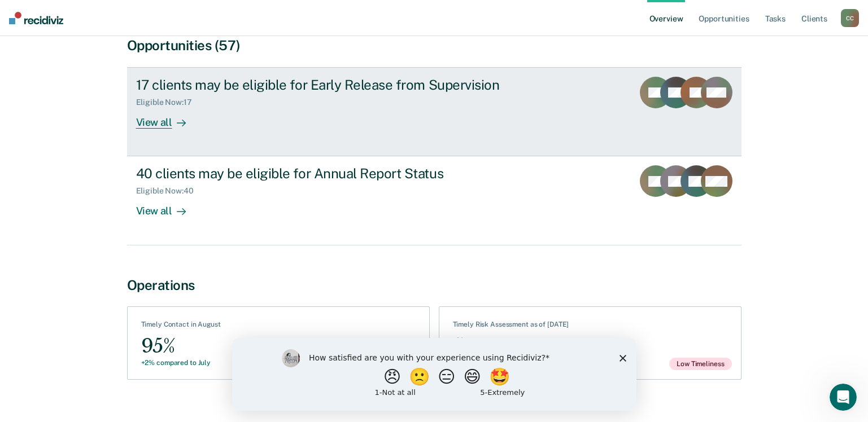  What do you see at coordinates (188, 39) in the screenshot?
I see `button: 2` at bounding box center [188, 39].